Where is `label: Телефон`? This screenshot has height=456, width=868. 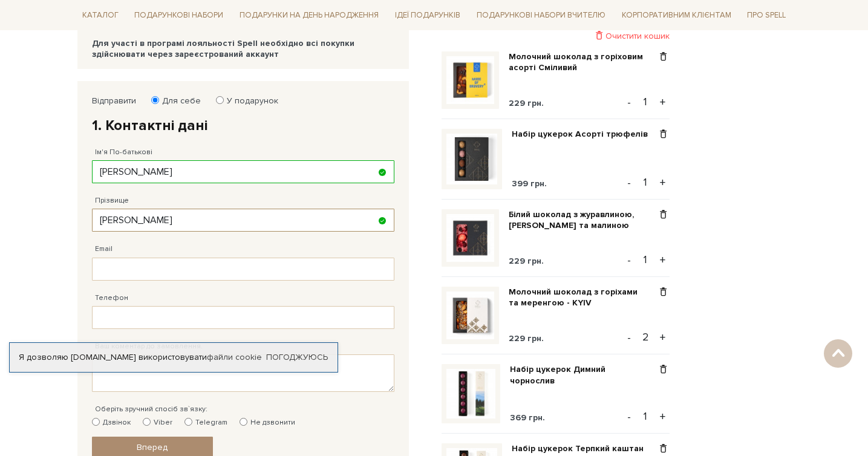 label: Телефон is located at coordinates (112, 298).